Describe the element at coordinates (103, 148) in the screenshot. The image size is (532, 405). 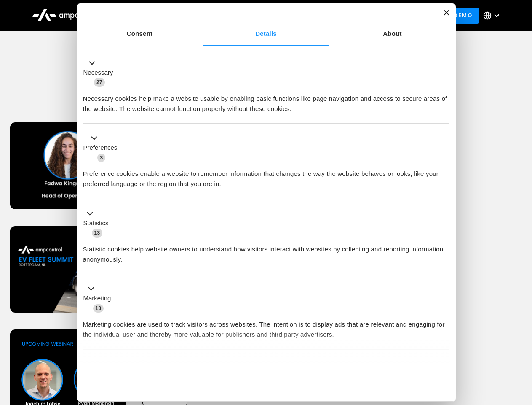
I see `button: Preferences (3)` at that location.